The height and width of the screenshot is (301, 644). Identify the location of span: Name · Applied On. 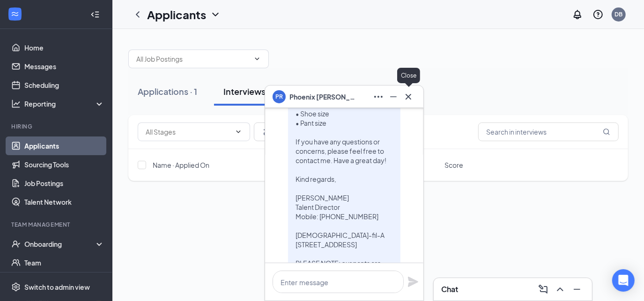
(181, 165).